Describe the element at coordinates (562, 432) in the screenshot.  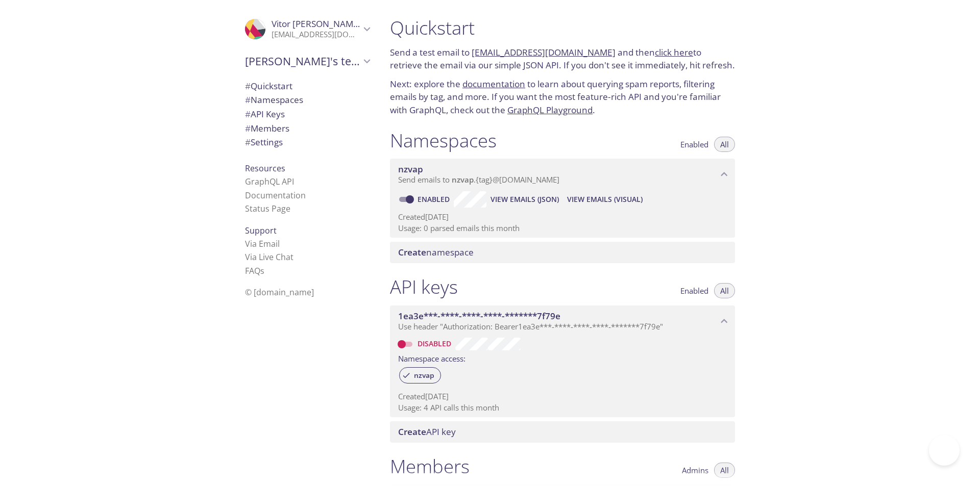
I see `div: Create API Key` at that location.